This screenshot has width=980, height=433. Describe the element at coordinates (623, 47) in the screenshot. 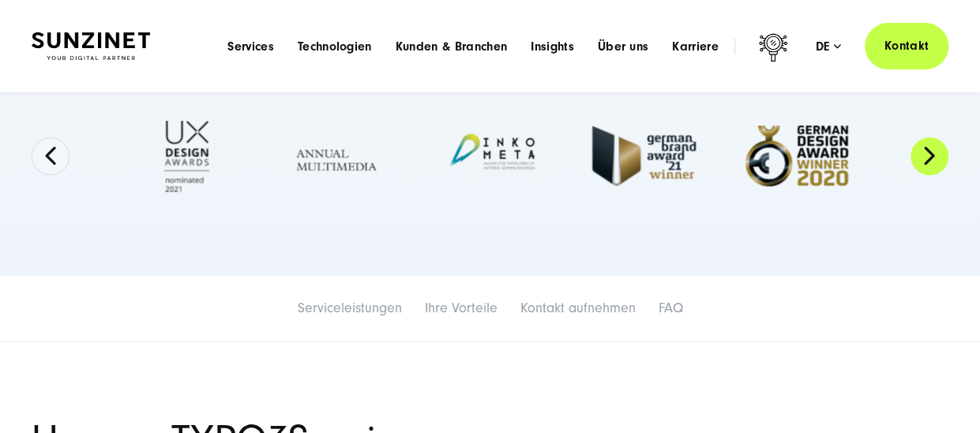

I see `a: Über uns` at that location.